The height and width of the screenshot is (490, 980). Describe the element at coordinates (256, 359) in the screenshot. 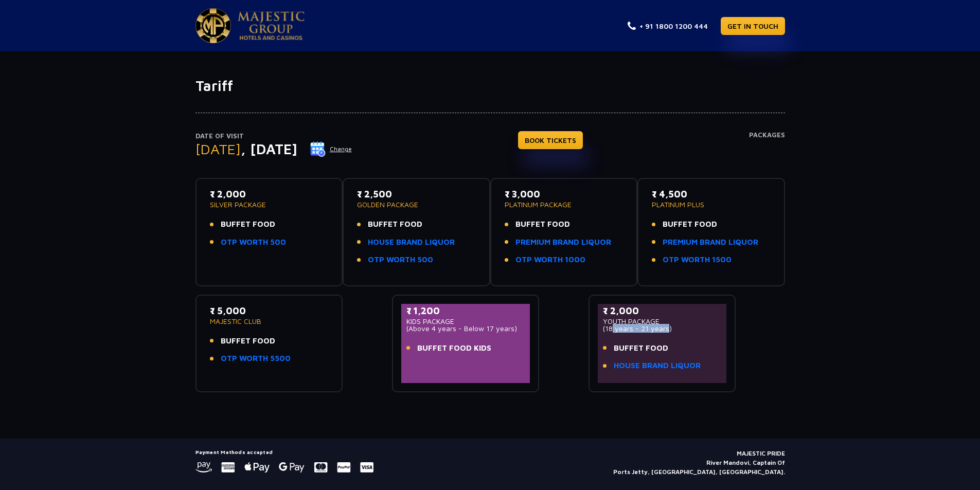

I see `a: OTP WORTH 5500` at that location.